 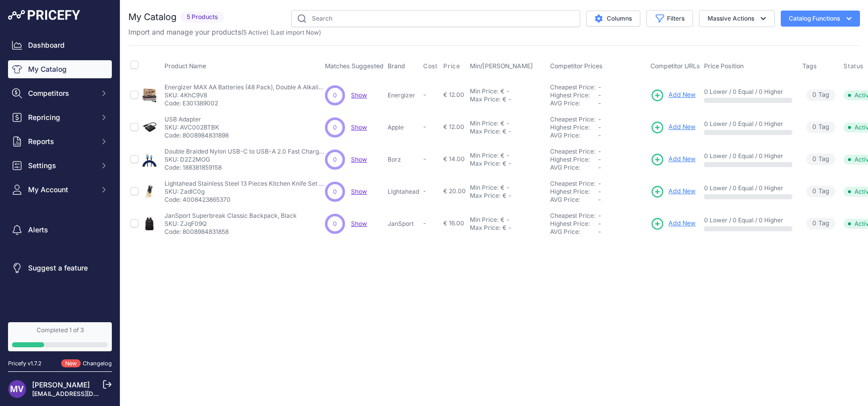 What do you see at coordinates (60, 230) in the screenshot?
I see `a: Alerts` at bounding box center [60, 230].